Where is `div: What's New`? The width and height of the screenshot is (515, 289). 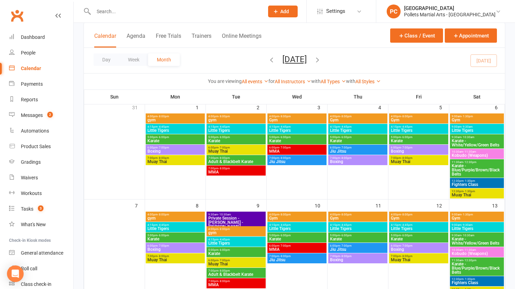
div: What's New is located at coordinates (33, 225).